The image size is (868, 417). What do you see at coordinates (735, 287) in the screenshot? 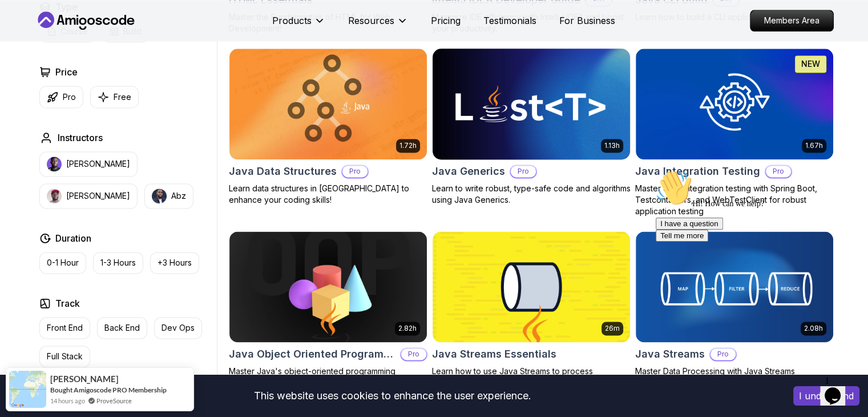
I see `img: Java Streams card` at bounding box center [735, 287].